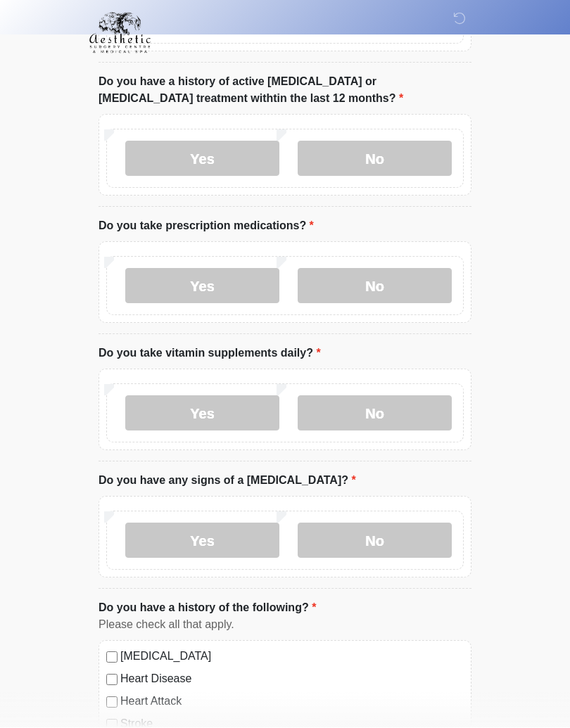 The image size is (570, 728). I want to click on input: Heart Attack, so click(112, 703).